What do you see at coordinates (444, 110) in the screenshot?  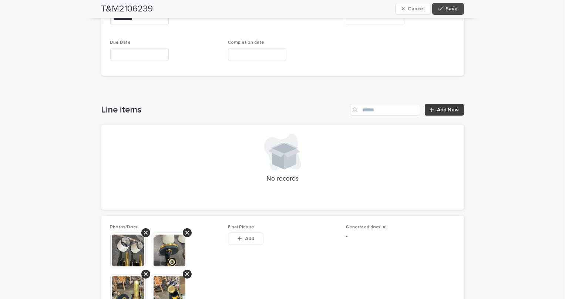 I see `a: Add New` at bounding box center [444, 110].